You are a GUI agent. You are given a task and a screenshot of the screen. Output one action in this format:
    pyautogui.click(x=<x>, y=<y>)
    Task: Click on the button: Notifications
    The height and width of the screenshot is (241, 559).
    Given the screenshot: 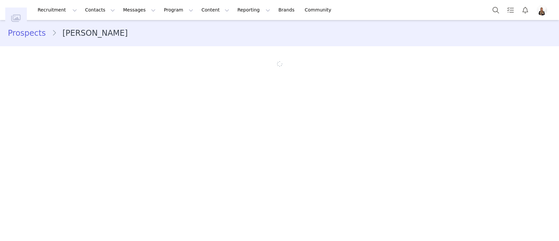 What is the action you would take?
    pyautogui.click(x=525, y=10)
    